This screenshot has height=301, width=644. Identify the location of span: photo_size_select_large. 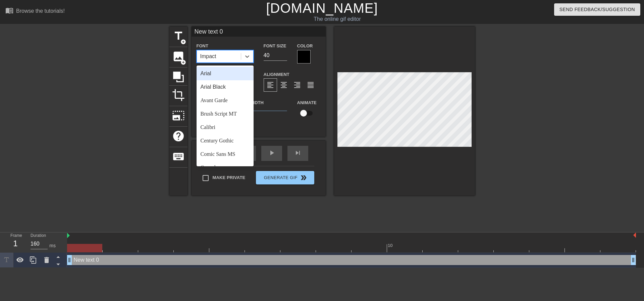
(179, 115).